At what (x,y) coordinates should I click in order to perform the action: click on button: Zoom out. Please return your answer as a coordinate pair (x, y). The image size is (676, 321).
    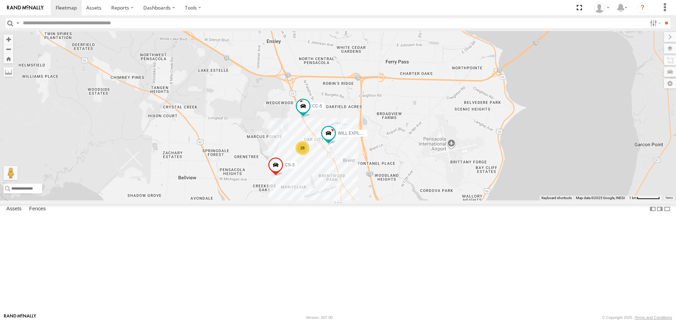
    Looking at the image, I should click on (8, 49).